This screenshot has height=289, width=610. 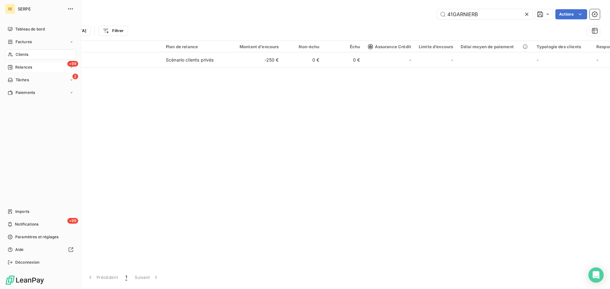 I want to click on div: Scénario clients privés, so click(x=190, y=60).